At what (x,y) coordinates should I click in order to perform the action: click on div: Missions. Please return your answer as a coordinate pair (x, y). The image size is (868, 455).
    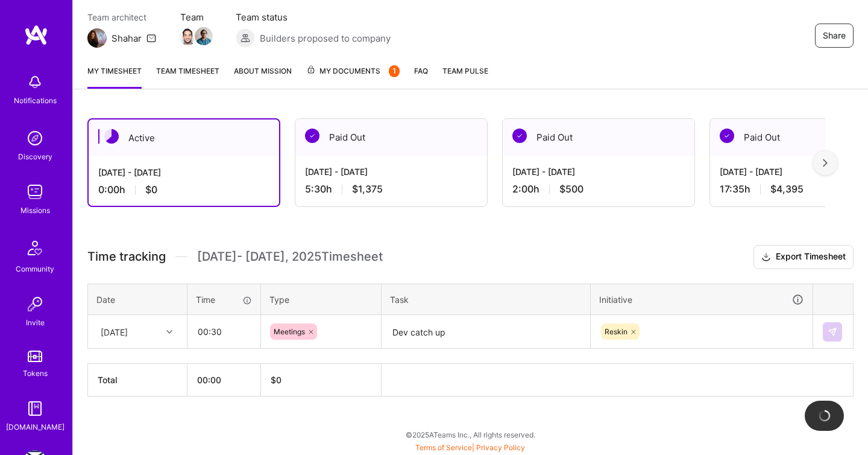
    Looking at the image, I should click on (35, 210).